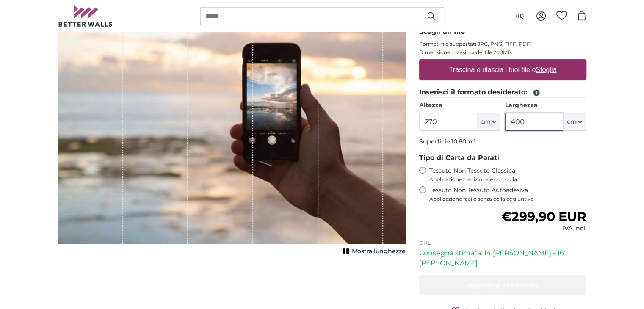 The image size is (644, 309). What do you see at coordinates (543, 229) in the screenshot?
I see `div: IVA incl.` at bounding box center [543, 229].